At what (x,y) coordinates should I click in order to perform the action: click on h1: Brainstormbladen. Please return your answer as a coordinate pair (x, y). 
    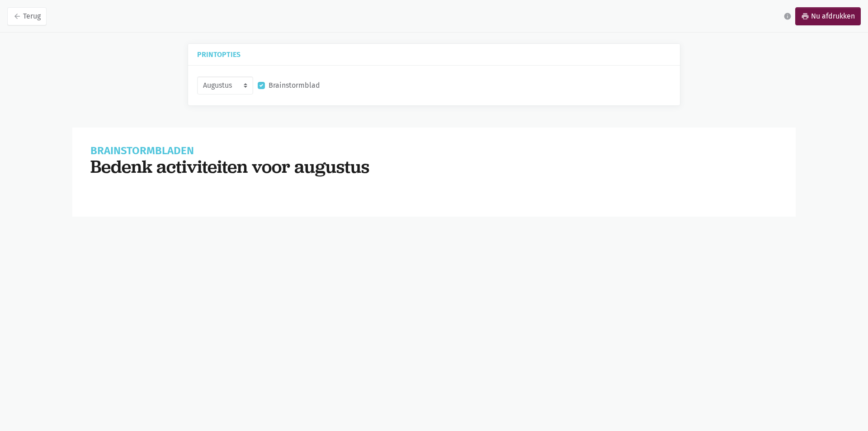
    Looking at the image, I should click on (434, 151).